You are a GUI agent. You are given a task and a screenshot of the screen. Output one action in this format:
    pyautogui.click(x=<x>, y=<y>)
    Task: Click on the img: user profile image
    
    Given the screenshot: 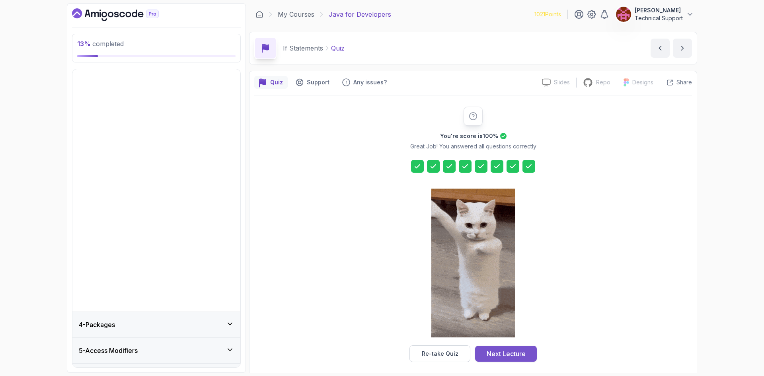 What is the action you would take?
    pyautogui.click(x=624, y=14)
    